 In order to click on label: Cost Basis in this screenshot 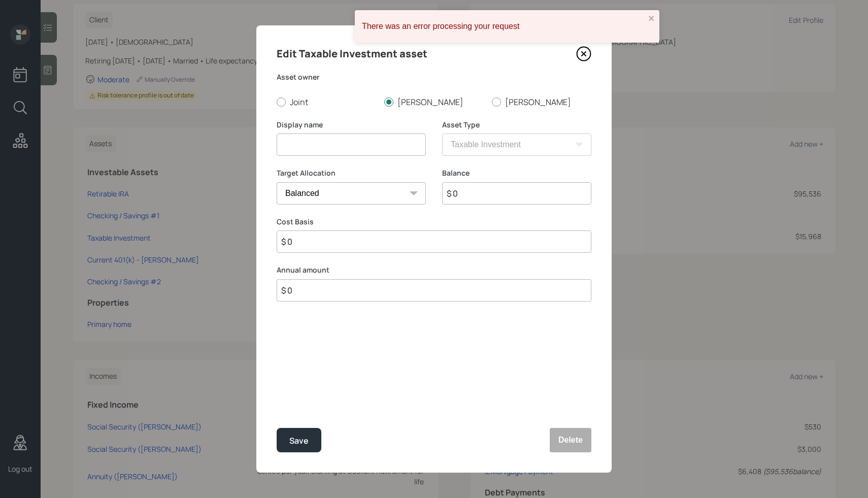, I will do `click(434, 222)`.